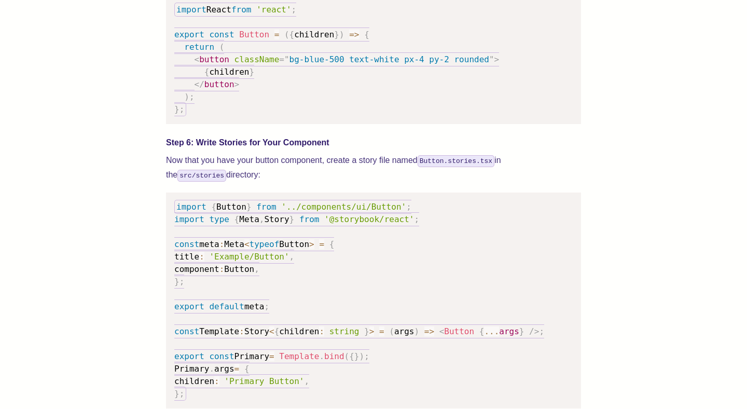 This screenshot has width=747, height=409. I want to click on span: default, so click(226, 306).